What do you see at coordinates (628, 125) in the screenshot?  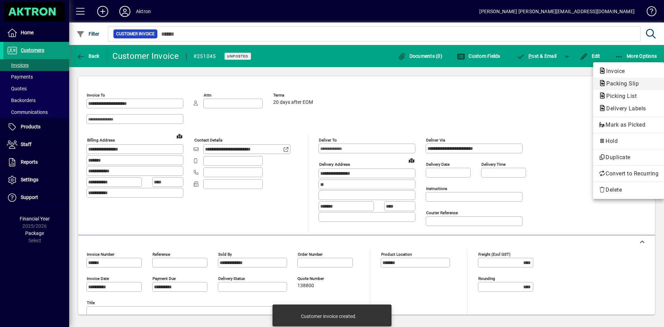 I see `span: Mark as Picked` at bounding box center [628, 125].